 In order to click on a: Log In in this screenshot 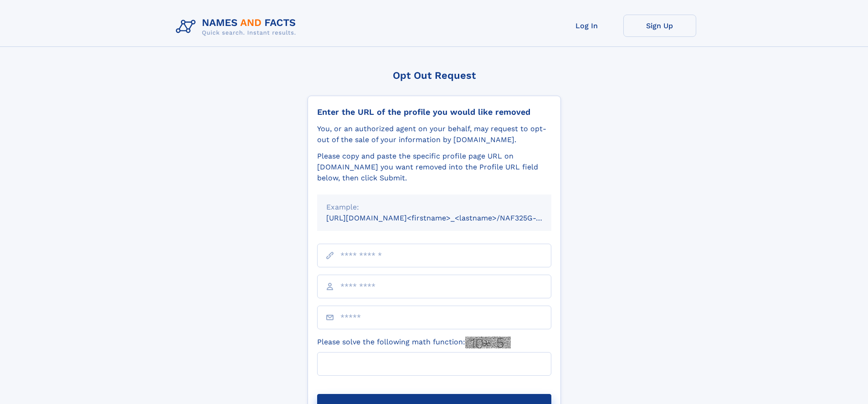, I will do `click(587, 26)`.